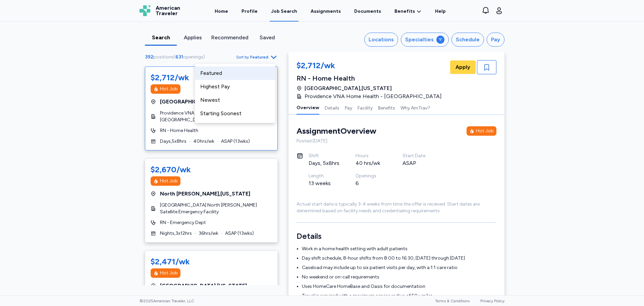 Image resolution: width=644 pixels, height=306 pixels. What do you see at coordinates (399, 249) in the screenshot?
I see `li: Work in a home health setting with adult patients` at bounding box center [399, 249].